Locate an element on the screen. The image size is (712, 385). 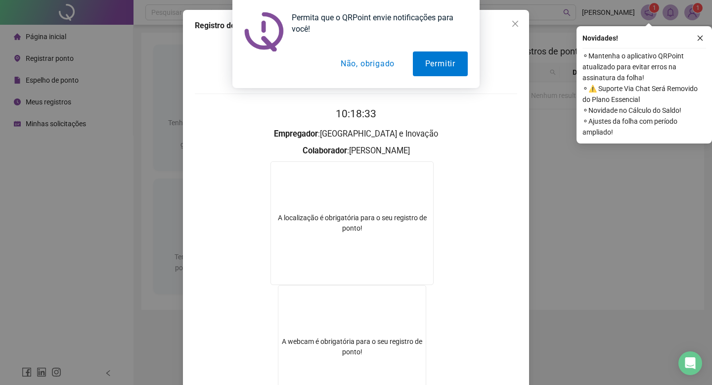
div: Permita que o QRPoint envie notificações para você! is located at coordinates (376, 23).